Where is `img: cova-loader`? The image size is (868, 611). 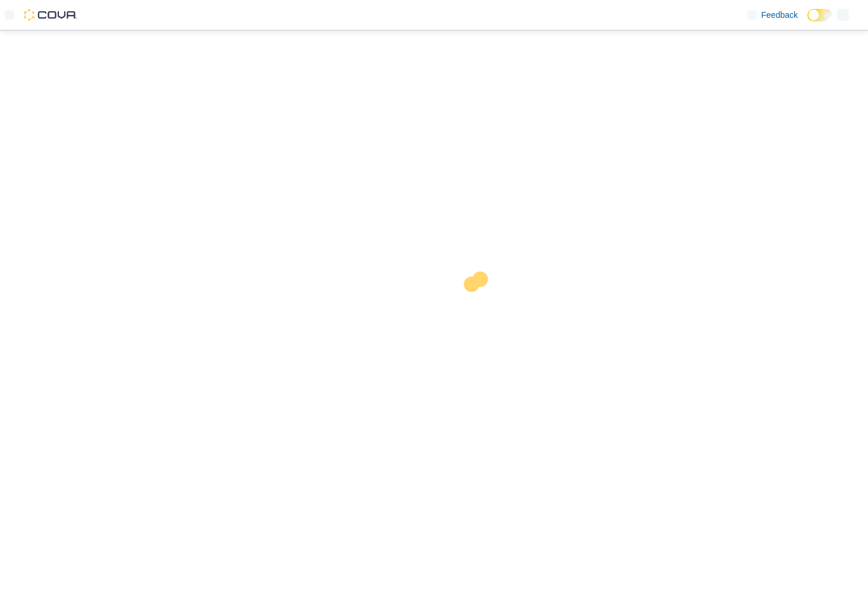 img: cova-loader is located at coordinates (479, 307).